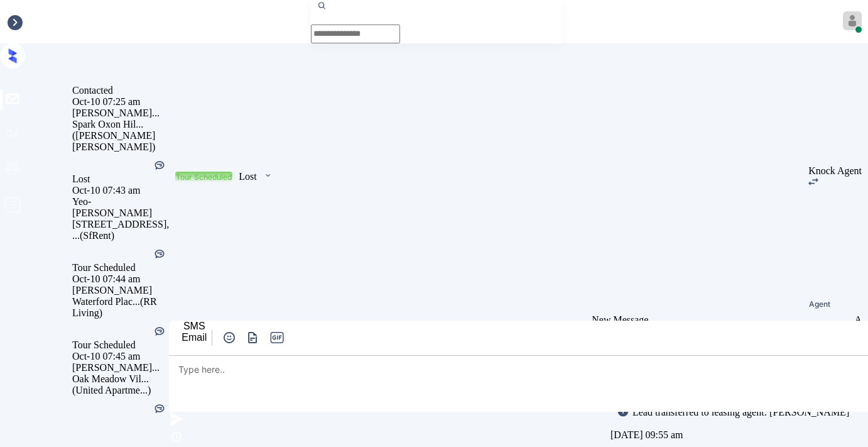 The width and height of the screenshot is (868, 447). Describe the element at coordinates (121, 279) in the screenshot. I see `div: Oct-10 07:44 am` at that location.